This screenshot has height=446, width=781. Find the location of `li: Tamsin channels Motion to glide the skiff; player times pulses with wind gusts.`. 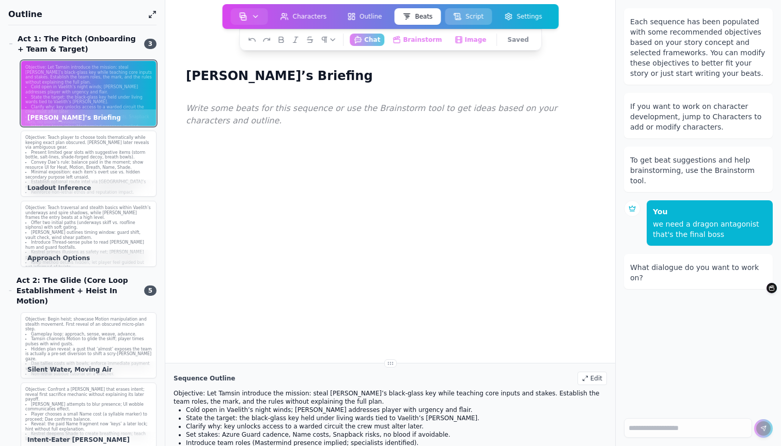

li: Tamsin channels Motion to glide the skiff; player times pulses with wind gusts. is located at coordinates (88, 342).